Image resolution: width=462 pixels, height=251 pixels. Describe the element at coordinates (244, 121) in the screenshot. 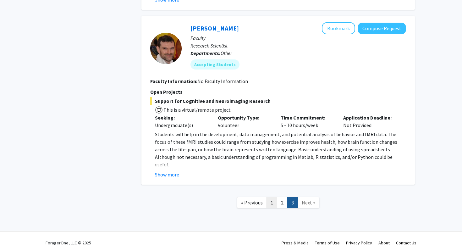

I see `div: Volunteer` at that location.